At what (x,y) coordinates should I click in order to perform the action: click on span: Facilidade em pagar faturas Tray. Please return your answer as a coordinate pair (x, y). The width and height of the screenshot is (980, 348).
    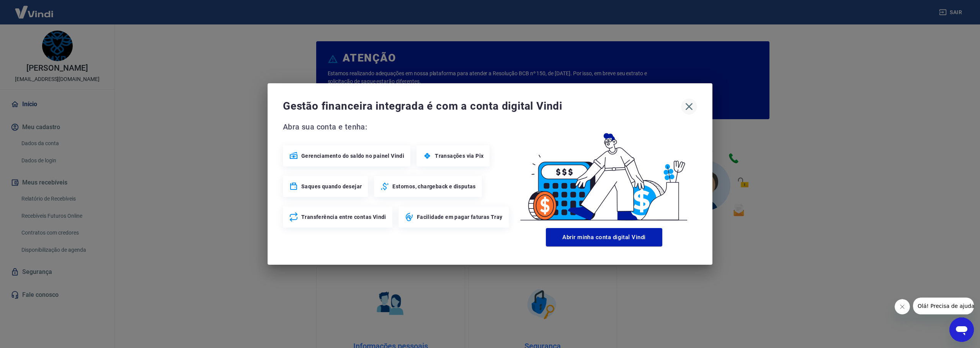
    Looking at the image, I should click on (460, 217).